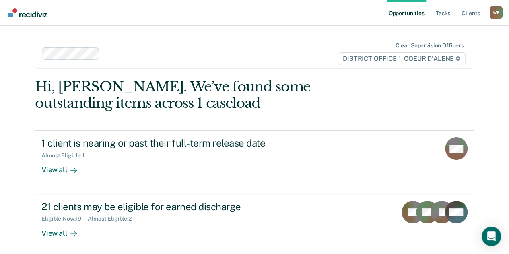  Describe the element at coordinates (28, 13) in the screenshot. I see `img: Recidiviz` at that location.